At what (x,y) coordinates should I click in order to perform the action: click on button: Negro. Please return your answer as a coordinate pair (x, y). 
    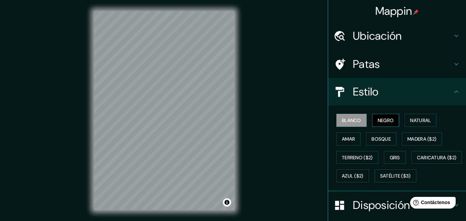
    Looking at the image, I should click on (386, 121).